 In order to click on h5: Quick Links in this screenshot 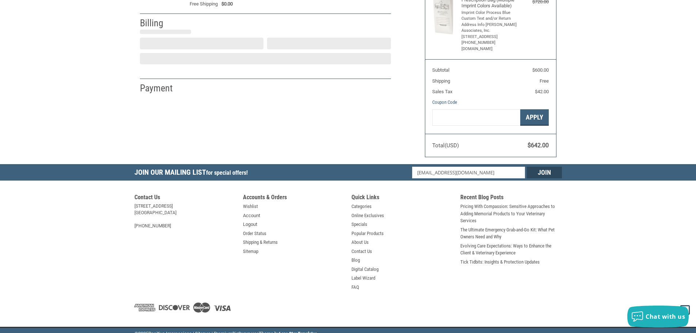, I will do `click(402, 198)`.